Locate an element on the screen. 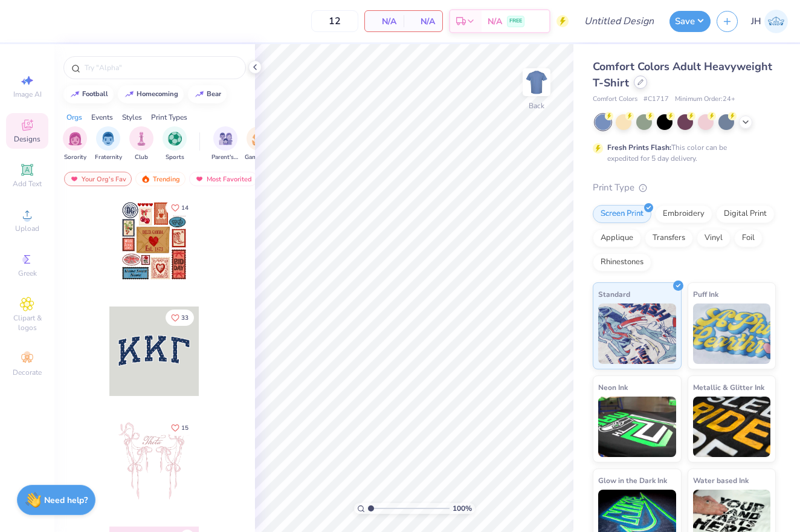 This screenshot has width=800, height=532. span: Water based Ink is located at coordinates (721, 480).